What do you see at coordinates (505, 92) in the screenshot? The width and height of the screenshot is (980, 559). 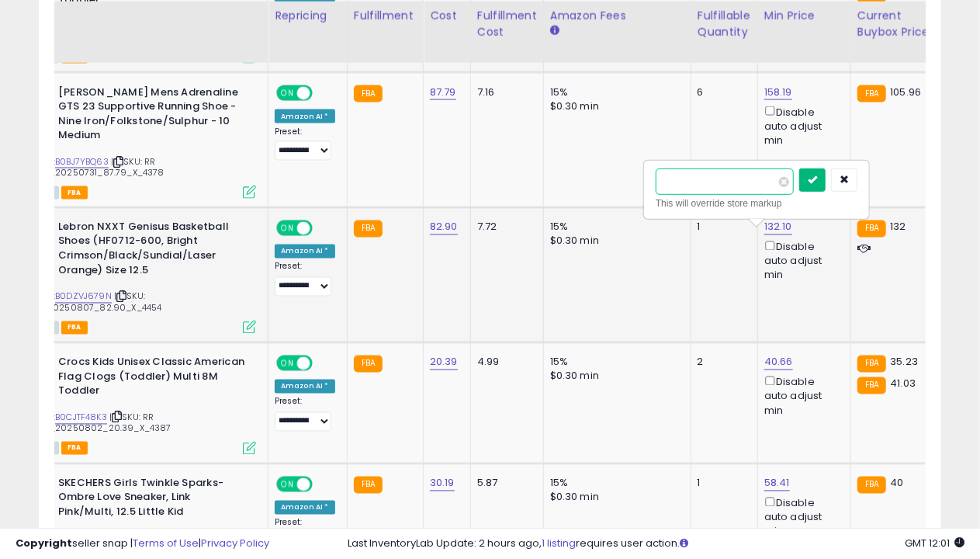 I see `div: 7.16` at bounding box center [505, 92].